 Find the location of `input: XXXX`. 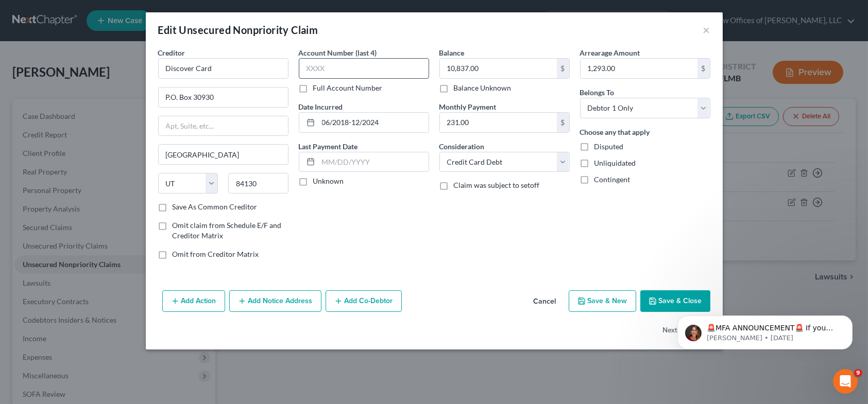

input: XXXX is located at coordinates (364, 69).